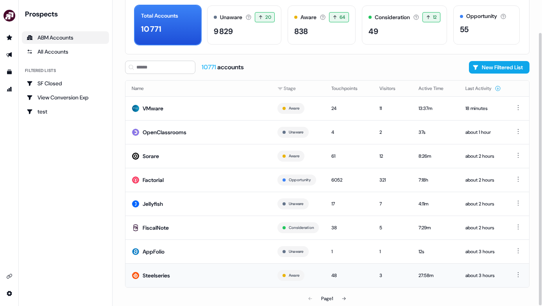 Image resolution: width=542 pixels, height=306 pixels. I want to click on span: 20, so click(268, 17).